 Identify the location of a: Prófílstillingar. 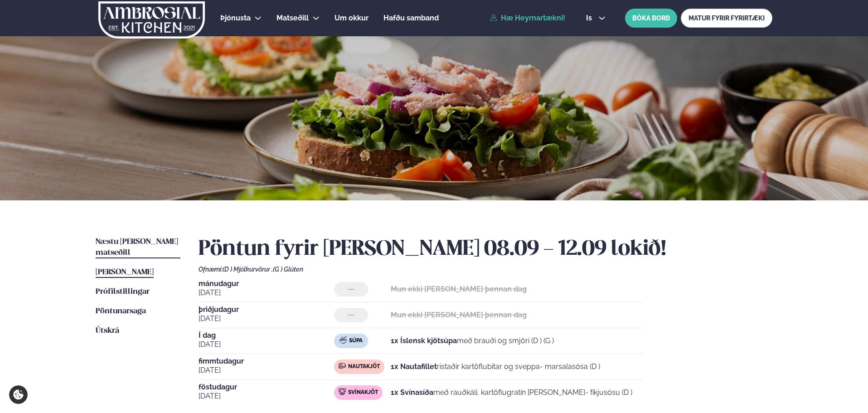
(123, 292).